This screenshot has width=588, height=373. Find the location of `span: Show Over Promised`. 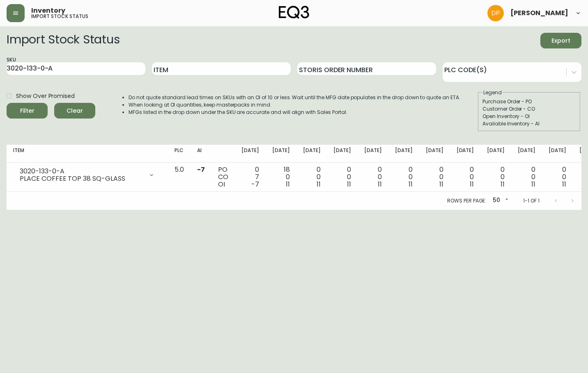

span: Show Over Promised is located at coordinates (45, 96).